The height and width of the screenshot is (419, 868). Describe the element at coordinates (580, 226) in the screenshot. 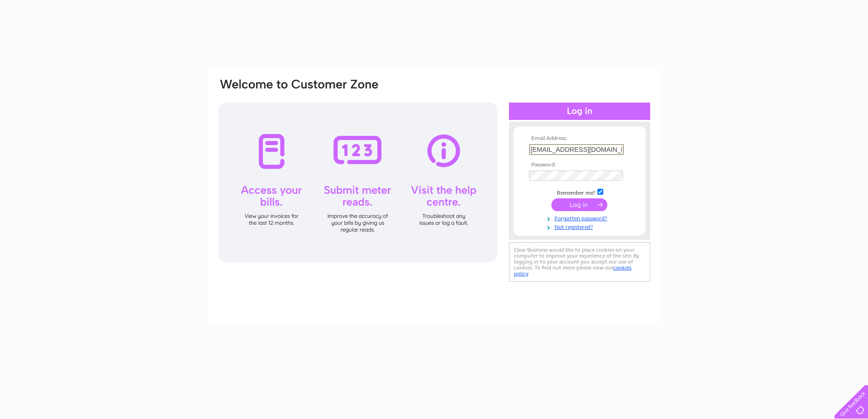

I see `a: Not registered?` at that location.